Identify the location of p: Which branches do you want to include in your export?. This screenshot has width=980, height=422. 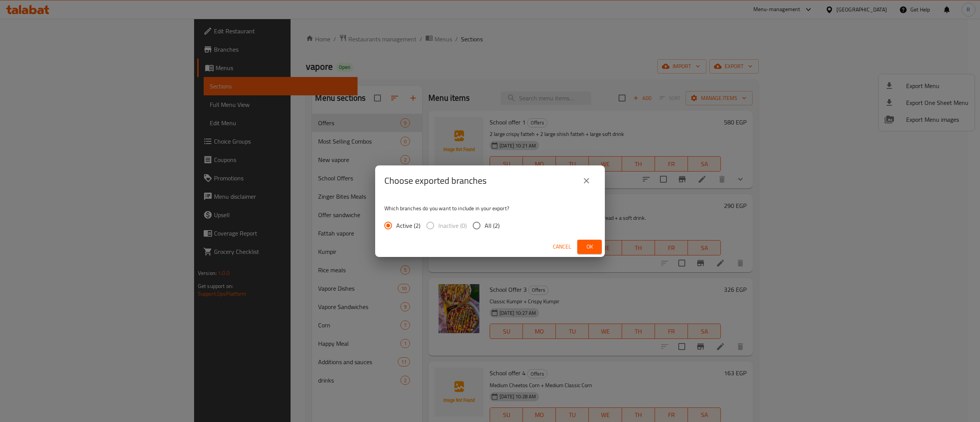
(490, 208).